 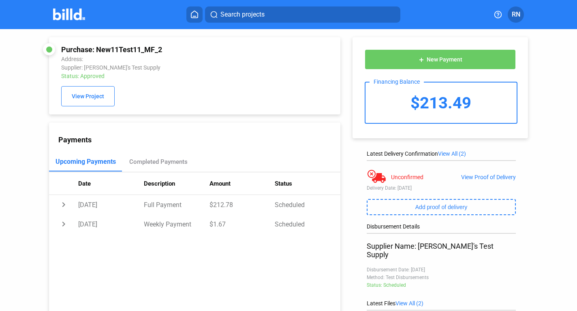 I want to click on td: Weekly Payment, so click(x=177, y=224).